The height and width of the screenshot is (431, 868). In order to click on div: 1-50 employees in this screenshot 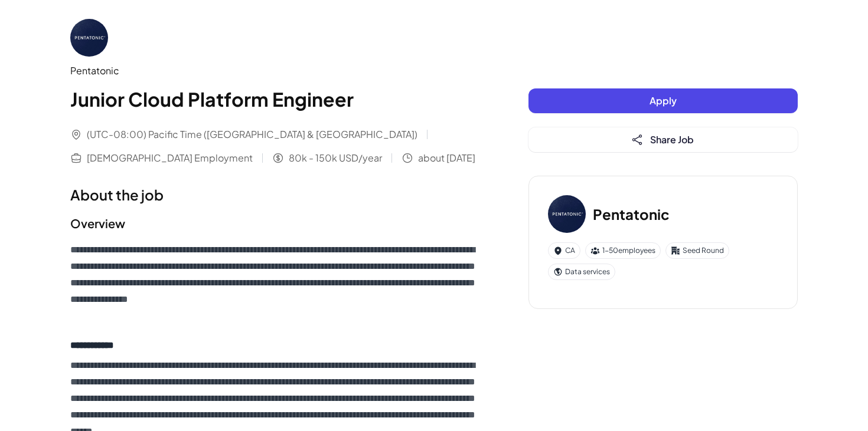, I will do `click(623, 251)`.